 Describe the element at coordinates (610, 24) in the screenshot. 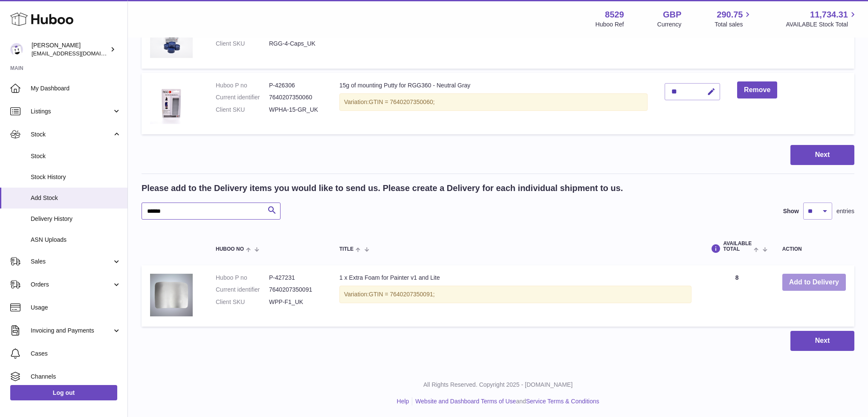

I see `div: Huboo Ref` at that location.